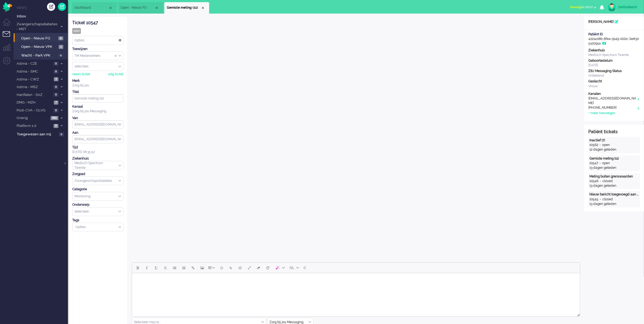 Image resolution: width=644 pixels, height=324 pixels. I want to click on div: Tijd, so click(98, 148).